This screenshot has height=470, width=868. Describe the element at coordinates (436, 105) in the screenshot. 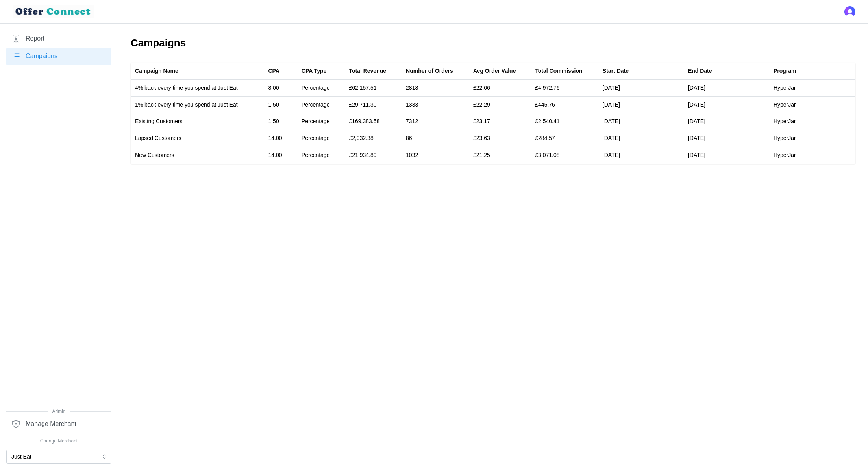

I see `td: 1333` at that location.